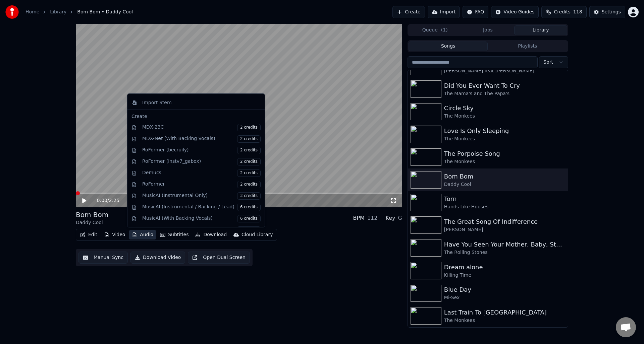  What do you see at coordinates (435, 30) in the screenshot?
I see `button: Queue` at bounding box center [435, 30].